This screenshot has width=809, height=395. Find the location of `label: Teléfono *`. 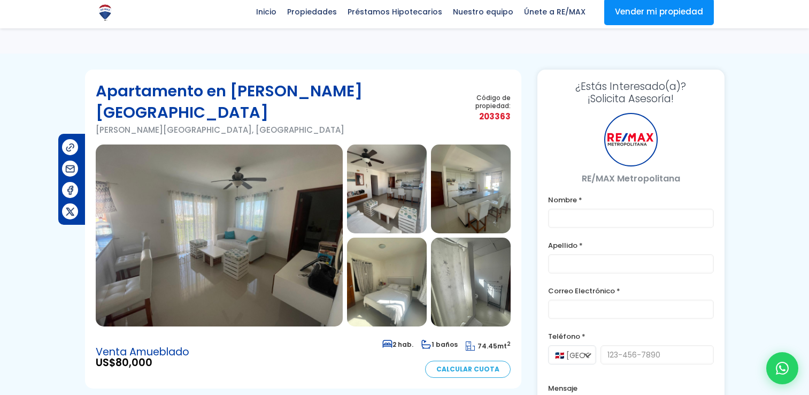

label: Teléfono * is located at coordinates (631, 336).